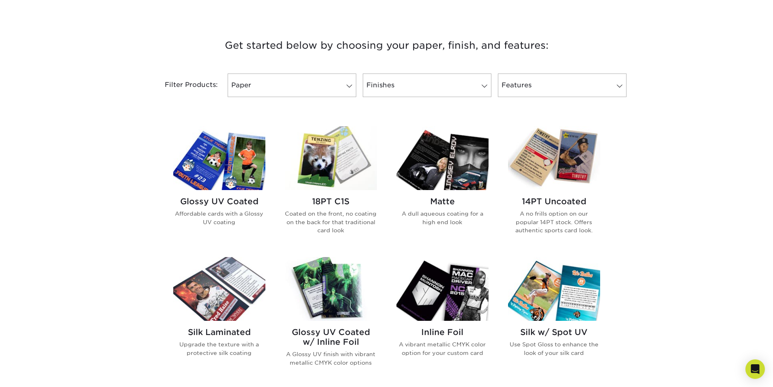  Describe the element at coordinates (442, 332) in the screenshot. I see `h2: Inline Foil` at that location.